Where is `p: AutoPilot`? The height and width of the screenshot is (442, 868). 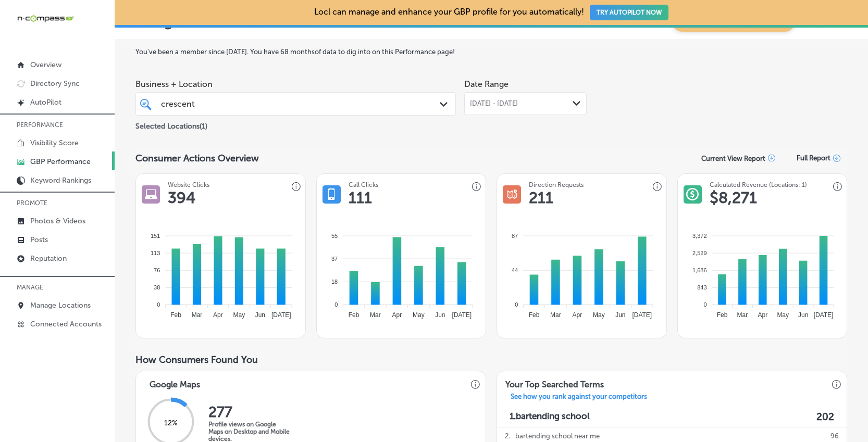
p: AutoPilot is located at coordinates (46, 102).